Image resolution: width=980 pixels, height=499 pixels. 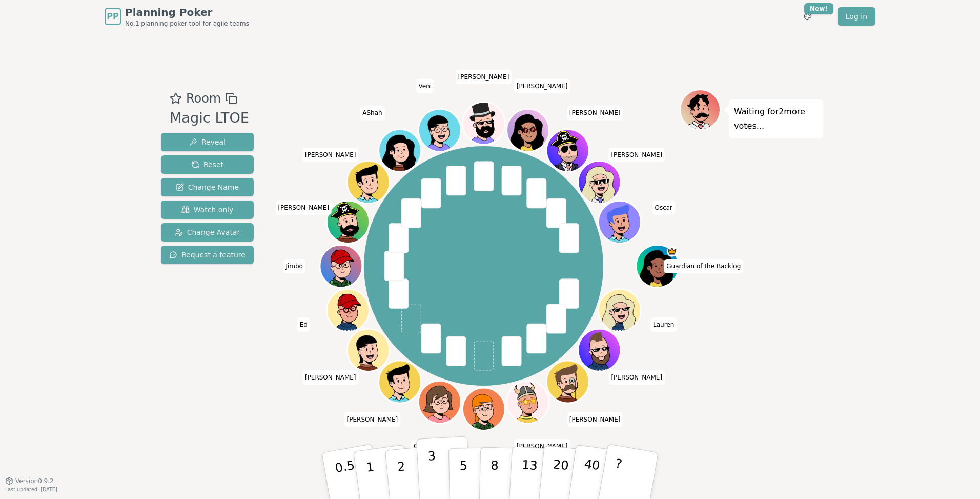 I want to click on a: PPPlanning PokerNo.1 planning poker tool for agile teams, so click(x=177, y=16).